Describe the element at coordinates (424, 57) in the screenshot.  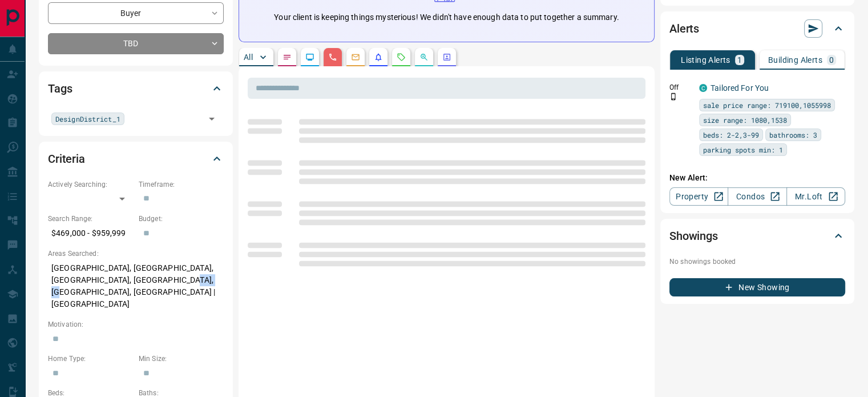
I see `svg: Opportunities` at that location.